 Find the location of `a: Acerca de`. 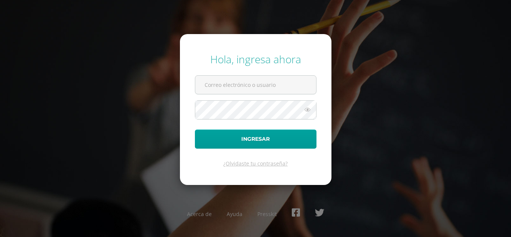

a: Acerca de is located at coordinates (199, 213).